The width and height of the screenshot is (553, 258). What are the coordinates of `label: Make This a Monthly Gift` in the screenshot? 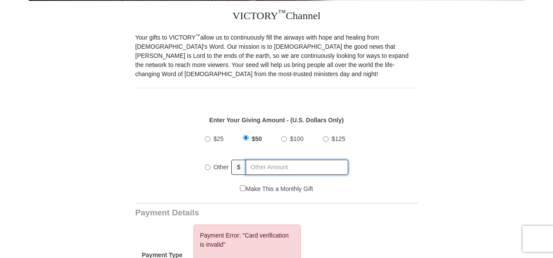 It's located at (276, 189).